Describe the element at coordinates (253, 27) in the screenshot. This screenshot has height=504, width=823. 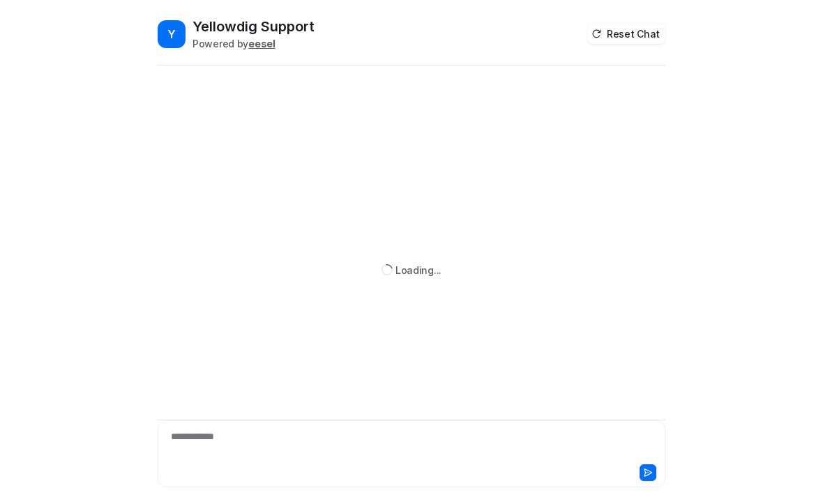
I see `h2: Yellowdig Support` at that location.